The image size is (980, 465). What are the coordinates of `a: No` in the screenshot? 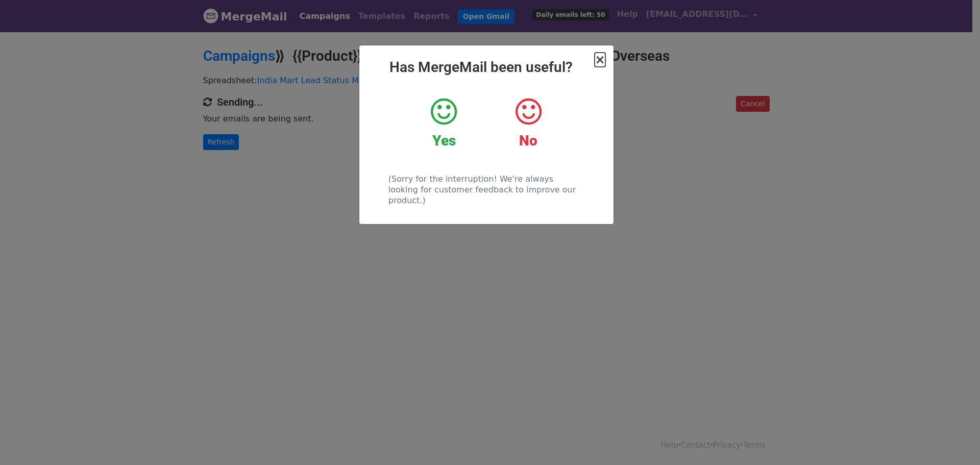 It's located at (528, 123).